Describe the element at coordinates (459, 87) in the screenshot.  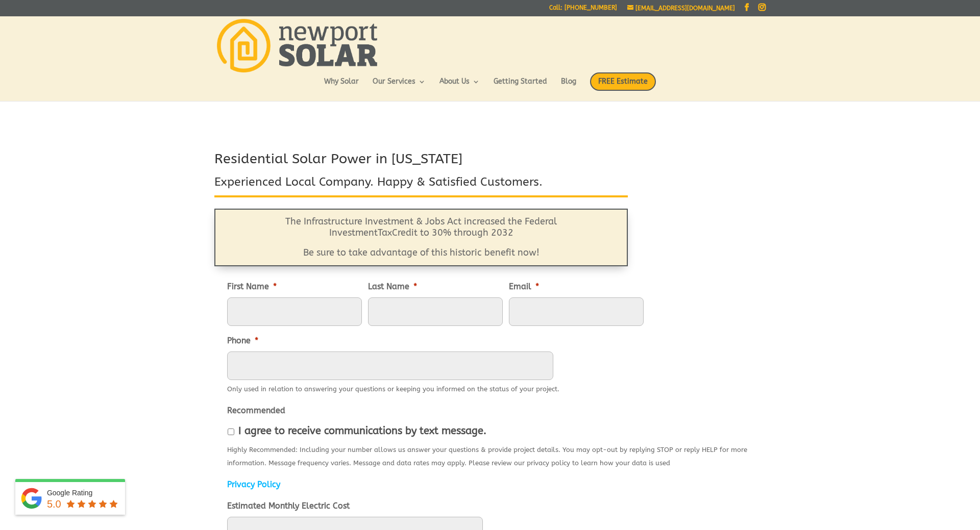
I see `a: About Us` at that location.